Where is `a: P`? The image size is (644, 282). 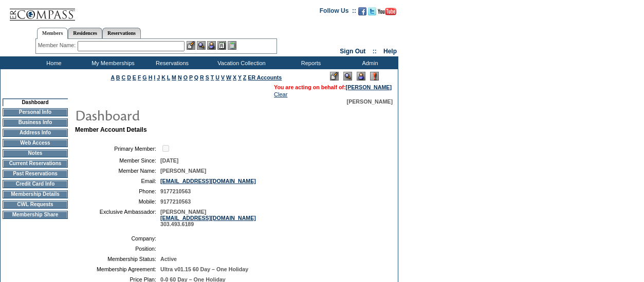 a: P is located at coordinates (191, 77).